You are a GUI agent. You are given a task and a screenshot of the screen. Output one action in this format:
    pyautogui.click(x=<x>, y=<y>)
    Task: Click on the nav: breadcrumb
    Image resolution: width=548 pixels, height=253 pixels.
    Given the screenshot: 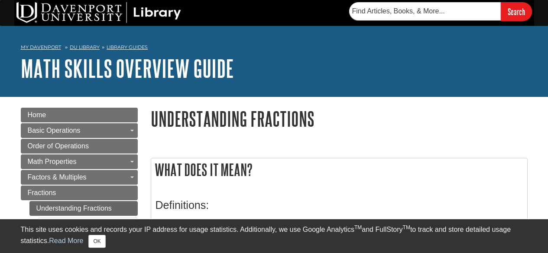 What is the action you would take?
    pyautogui.click(x=274, y=49)
    